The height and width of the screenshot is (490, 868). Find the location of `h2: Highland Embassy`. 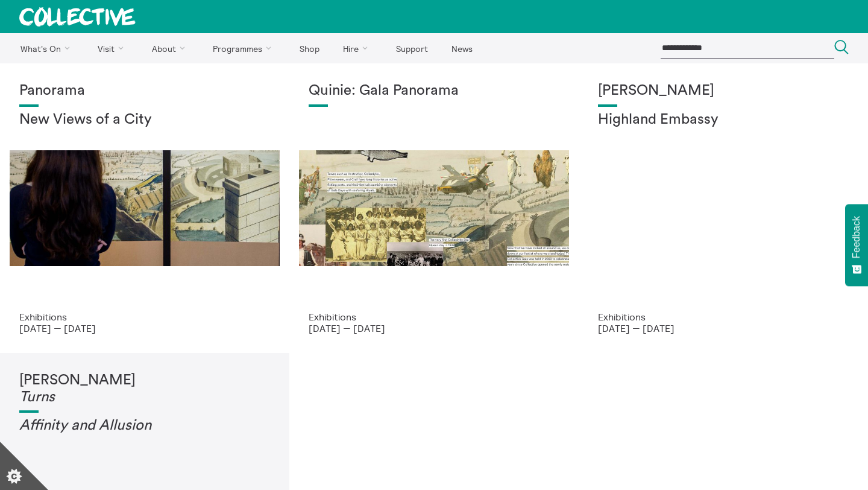

h2: Highland Embassy is located at coordinates (723, 120).